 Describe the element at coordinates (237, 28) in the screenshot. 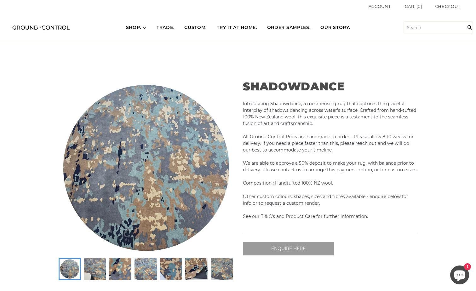

I see `a: TRY IT AT HOME.` at that location.